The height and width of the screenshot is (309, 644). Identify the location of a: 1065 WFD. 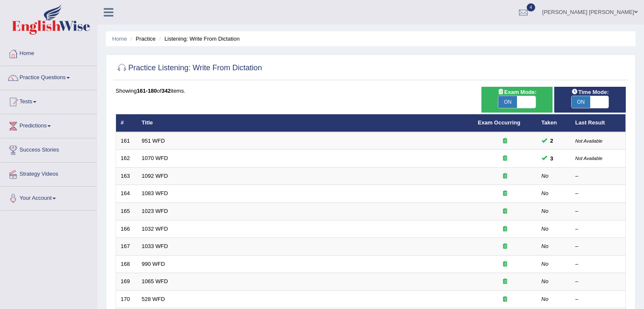
(155, 282).